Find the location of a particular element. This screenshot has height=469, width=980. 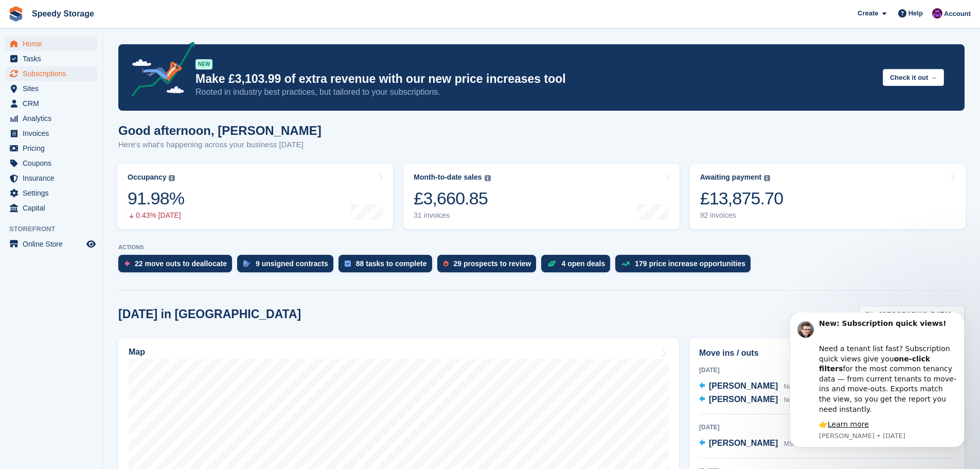

a: 29 prospects to review is located at coordinates (490, 266).